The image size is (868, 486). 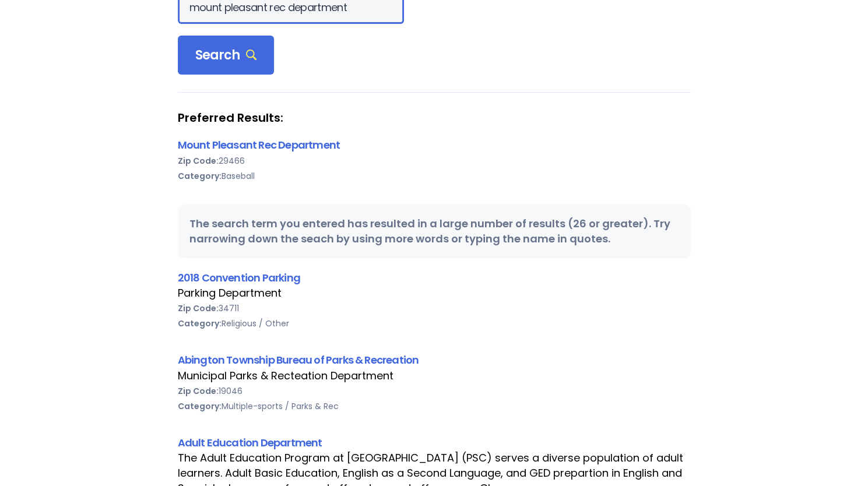 I want to click on div: The search term you entered has resulted in a large number of results (26 or greater). Try narrow..., so click(x=434, y=231).